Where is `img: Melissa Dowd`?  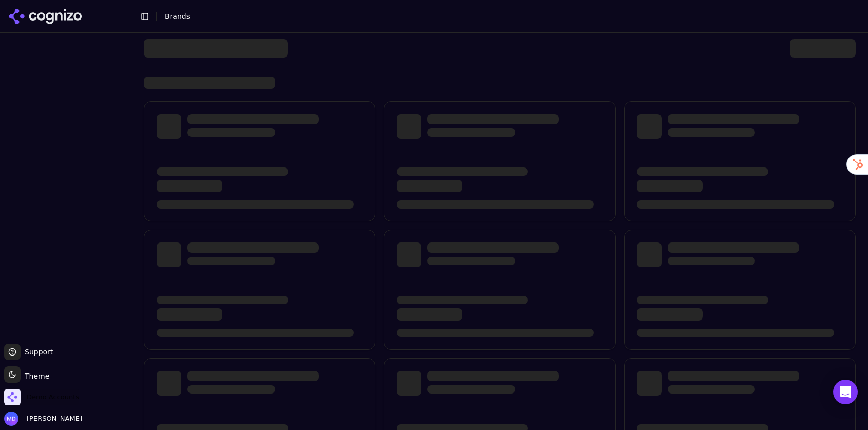
img: Melissa Dowd is located at coordinates (11, 419).